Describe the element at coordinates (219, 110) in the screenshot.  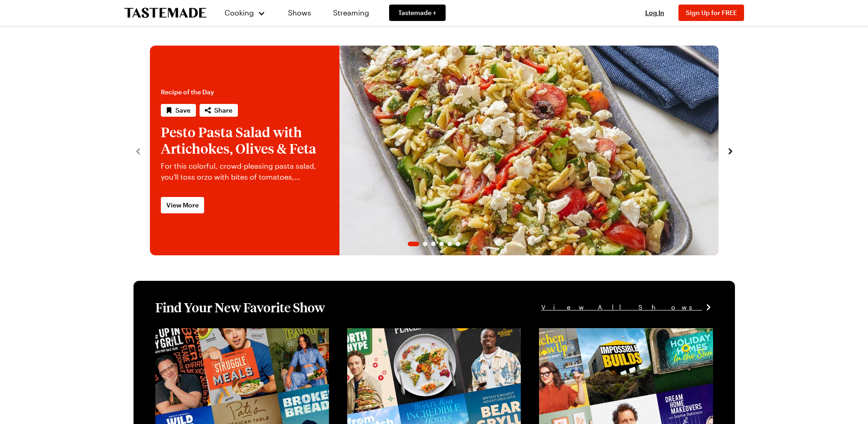
I see `button: Share` at that location.